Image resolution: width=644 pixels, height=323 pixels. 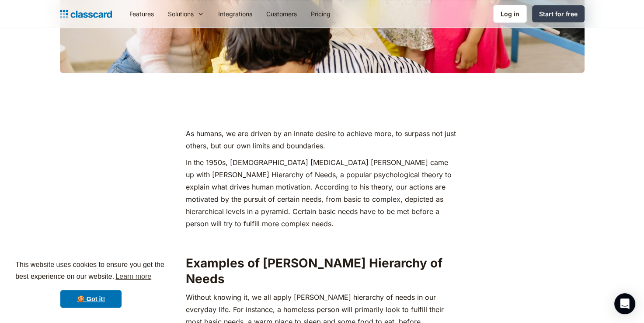 What do you see at coordinates (510, 14) in the screenshot?
I see `a: Log in` at bounding box center [510, 14].